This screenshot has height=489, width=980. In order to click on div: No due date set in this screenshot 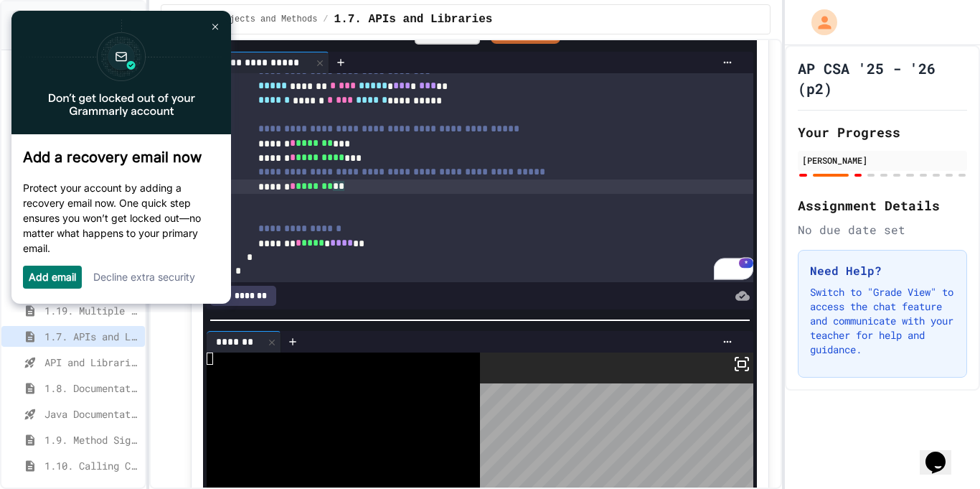, I will do `click(882, 229)`.